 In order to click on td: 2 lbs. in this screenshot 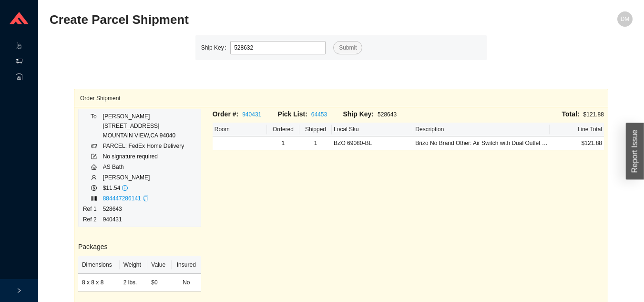, I will do `click(134, 282)`.